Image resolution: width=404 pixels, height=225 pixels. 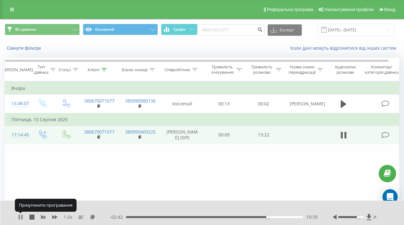 What do you see at coordinates (390, 197) in the screenshot?
I see `div: Open Intercom Messenger` at bounding box center [390, 197].